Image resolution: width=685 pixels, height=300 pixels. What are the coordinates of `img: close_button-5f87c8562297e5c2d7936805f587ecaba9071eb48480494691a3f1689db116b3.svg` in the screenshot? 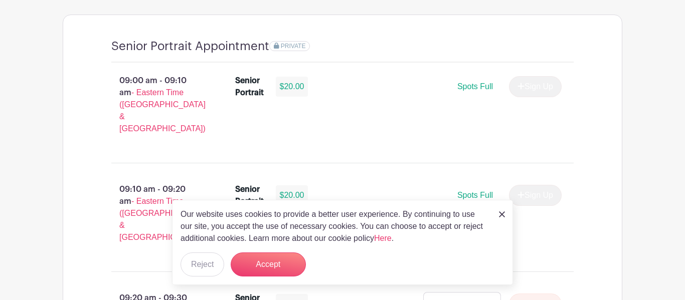 It's located at (502, 215).